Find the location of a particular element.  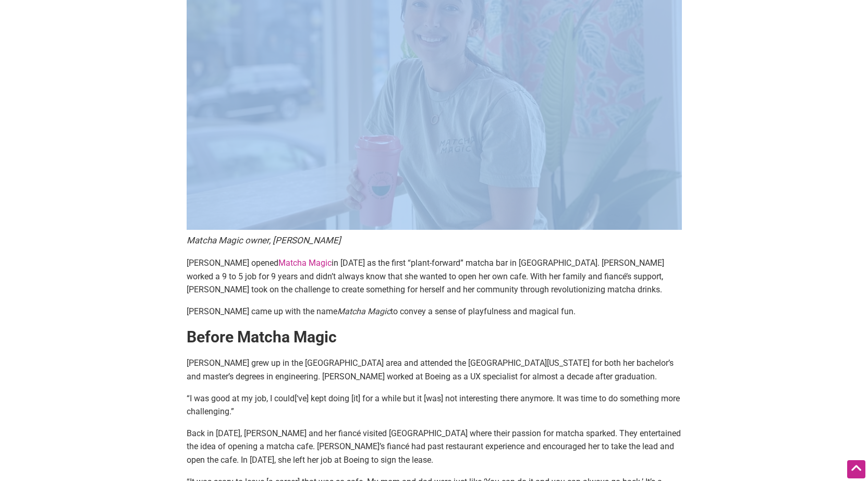

strong: Before Matcha Magic is located at coordinates (262, 337).